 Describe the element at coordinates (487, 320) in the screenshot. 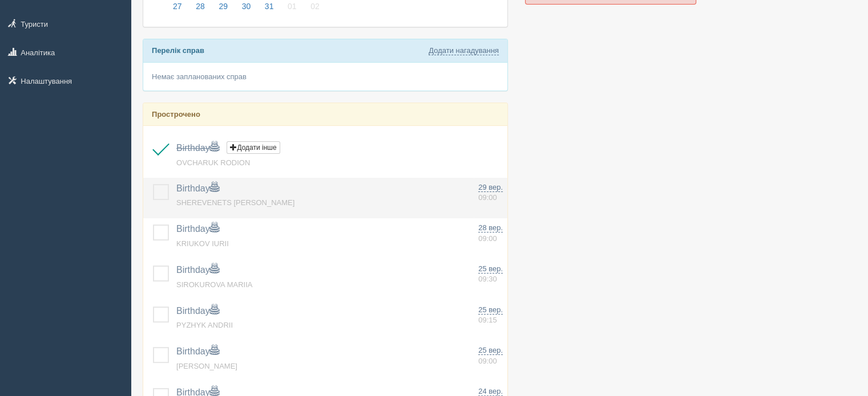

I see `span: 09:15` at that location.